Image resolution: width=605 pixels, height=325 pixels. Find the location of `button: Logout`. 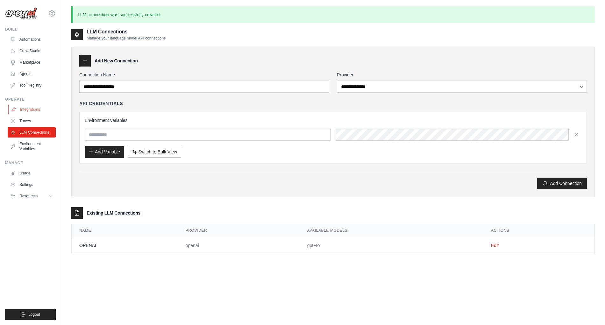

button: Logout is located at coordinates (30, 315).